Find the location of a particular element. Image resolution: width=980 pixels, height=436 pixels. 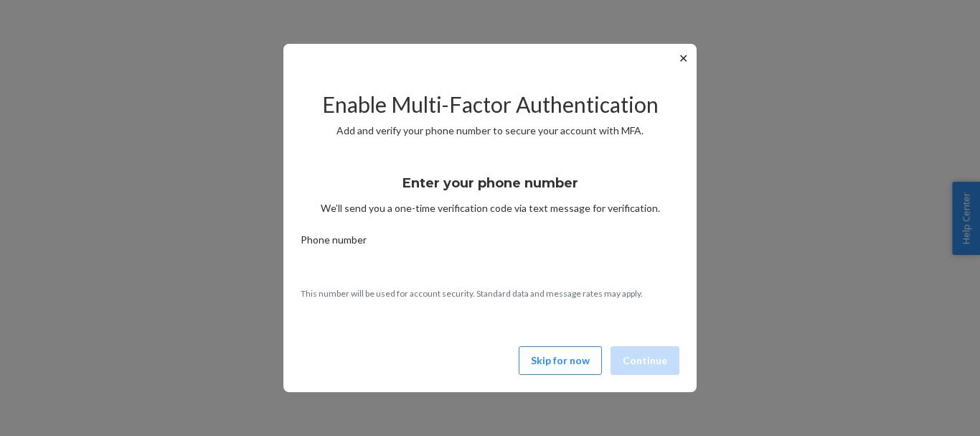

button: Skip for now is located at coordinates (560, 361).